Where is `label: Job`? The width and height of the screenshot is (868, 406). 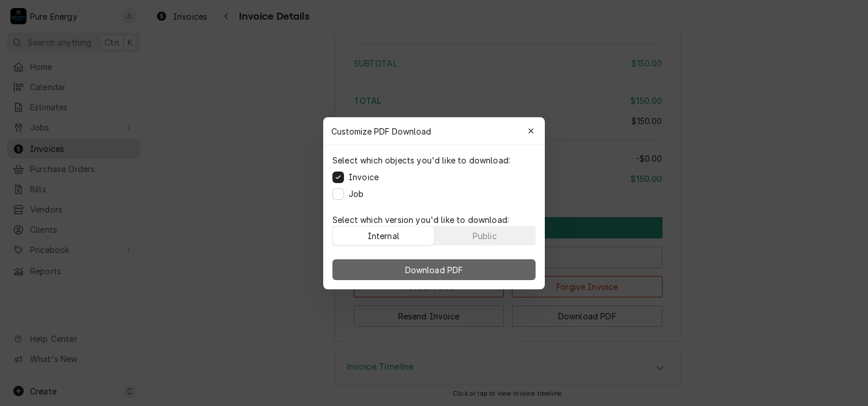
label: Job is located at coordinates (356, 193).